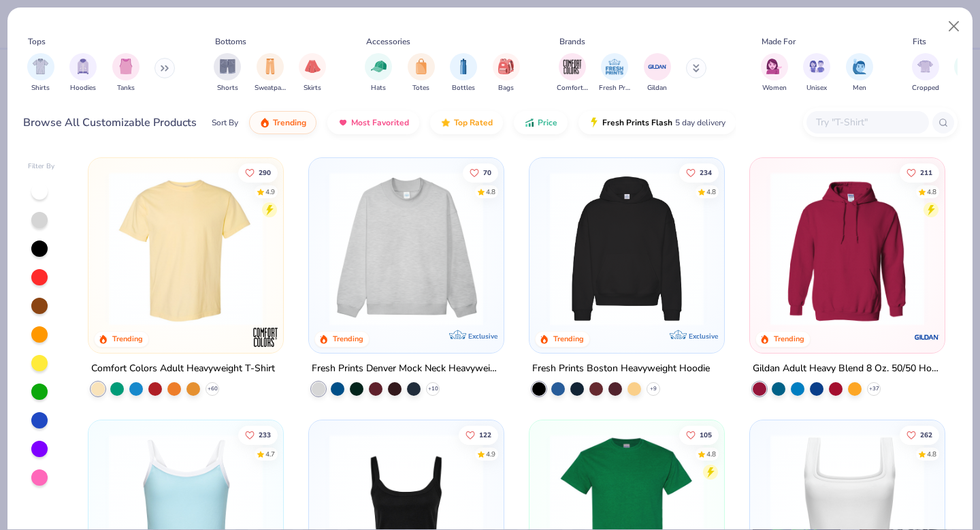  What do you see at coordinates (433, 389) in the screenshot?
I see `span: + 10` at bounding box center [433, 389].